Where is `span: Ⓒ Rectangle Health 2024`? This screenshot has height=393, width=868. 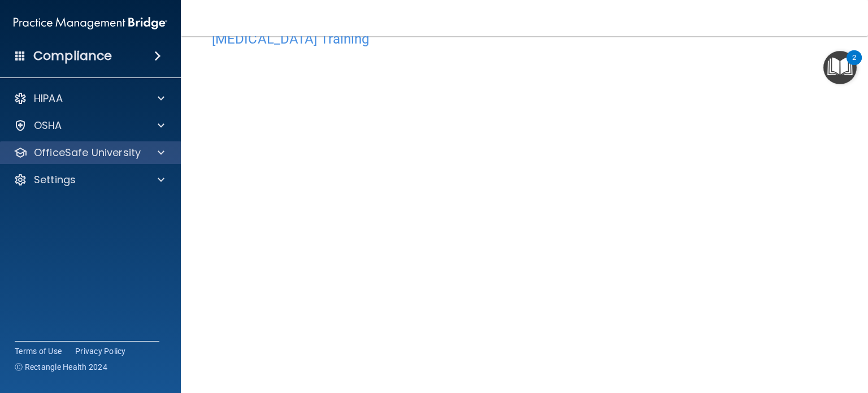
span: Ⓒ Rectangle Health 2024 is located at coordinates (61, 367).